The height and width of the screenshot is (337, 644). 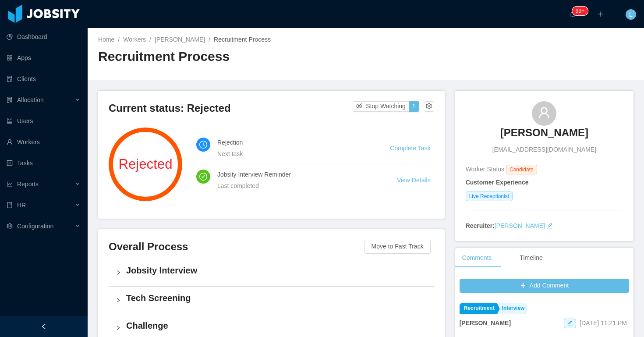 I want to click on span: Allocation, so click(x=31, y=100).